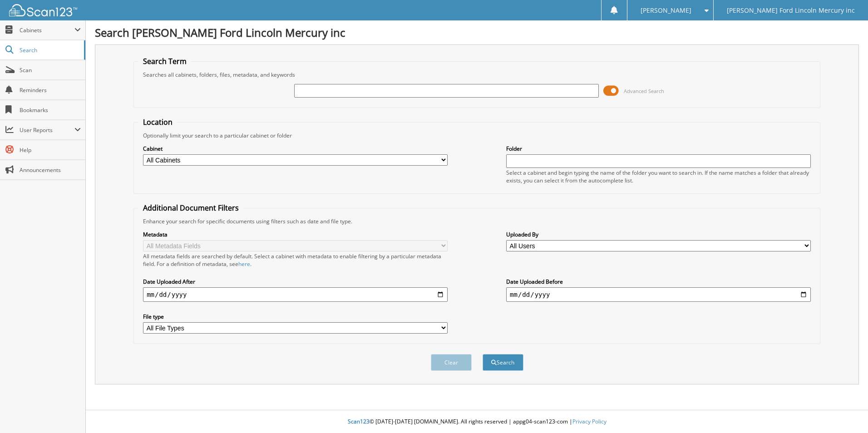  I want to click on label: Date Uploaded After, so click(295, 281).